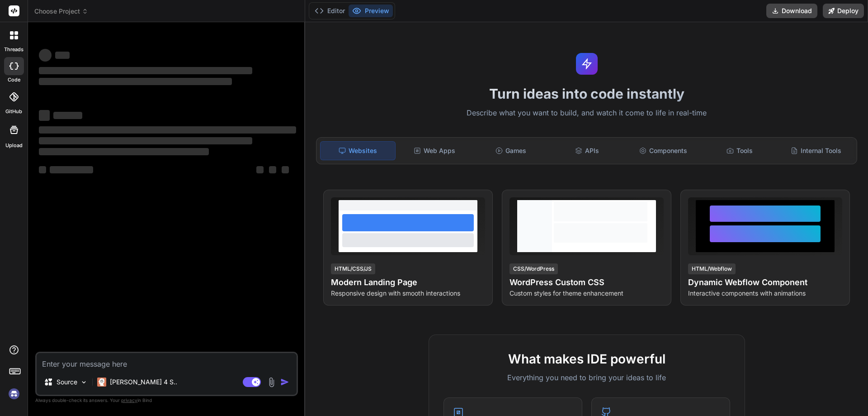  Describe the element at coordinates (408, 283) in the screenshot. I see `h4: Modern Landing Page` at that location.